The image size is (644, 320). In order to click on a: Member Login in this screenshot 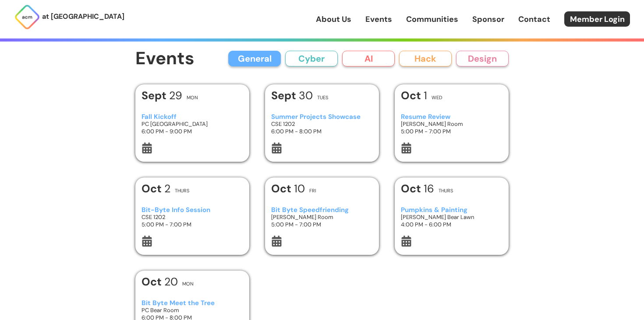, I will do `click(597, 19)`.